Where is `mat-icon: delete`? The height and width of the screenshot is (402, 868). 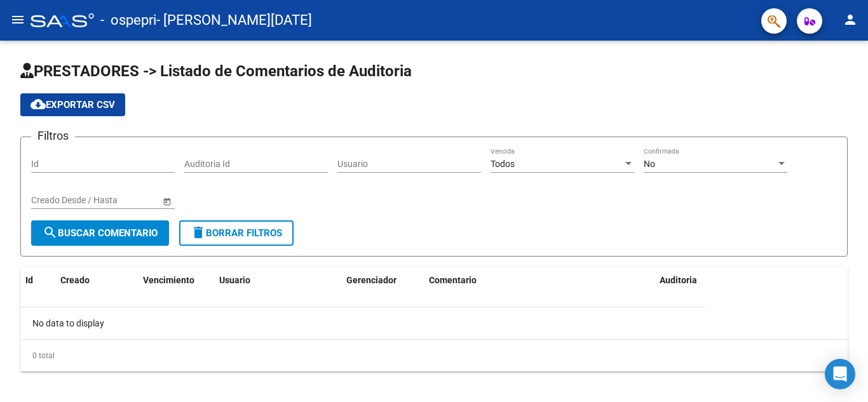 mat-icon: delete is located at coordinates (198, 232).